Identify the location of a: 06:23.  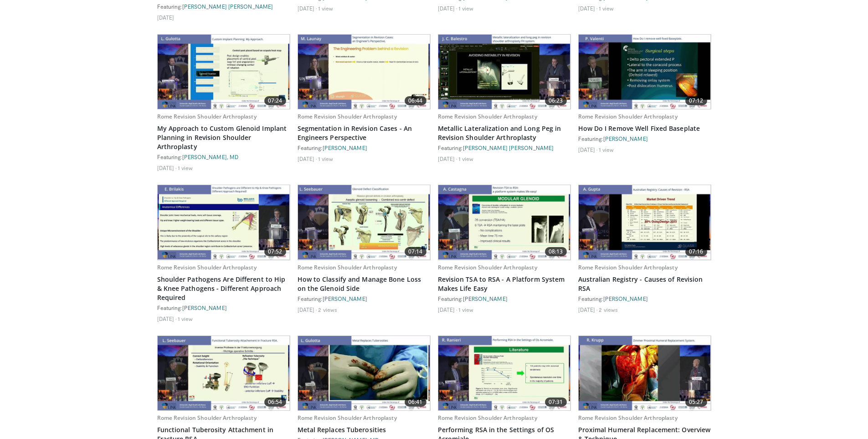
(505, 71).